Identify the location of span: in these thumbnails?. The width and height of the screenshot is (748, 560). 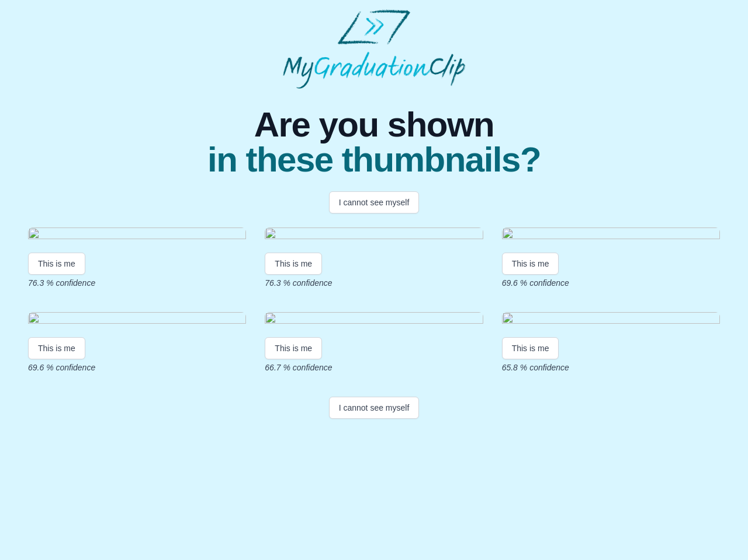
(374, 160).